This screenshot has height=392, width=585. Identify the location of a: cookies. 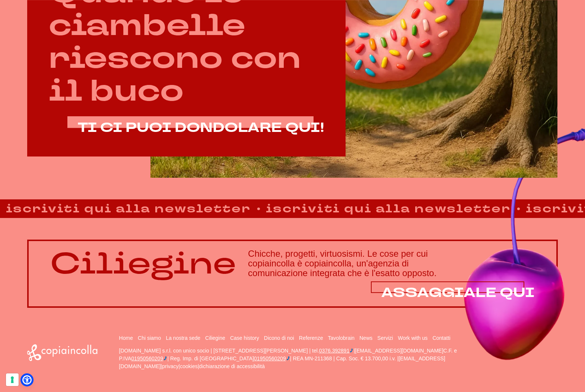
(188, 366).